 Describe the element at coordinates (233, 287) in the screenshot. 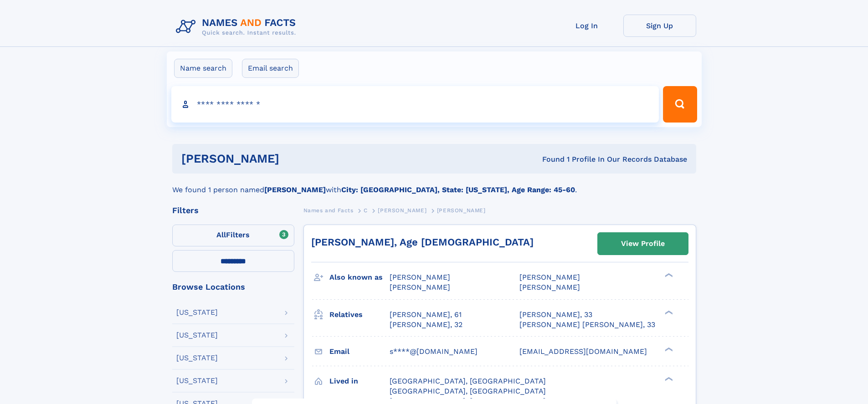

I see `div: Browse Locations` at that location.